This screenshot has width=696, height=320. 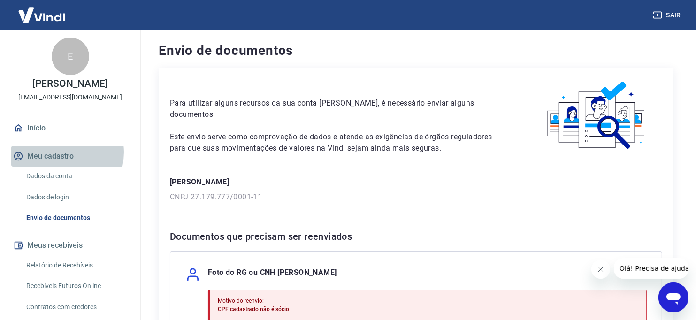 What do you see at coordinates (668, 15) in the screenshot?
I see `button: Sair` at bounding box center [668, 15].